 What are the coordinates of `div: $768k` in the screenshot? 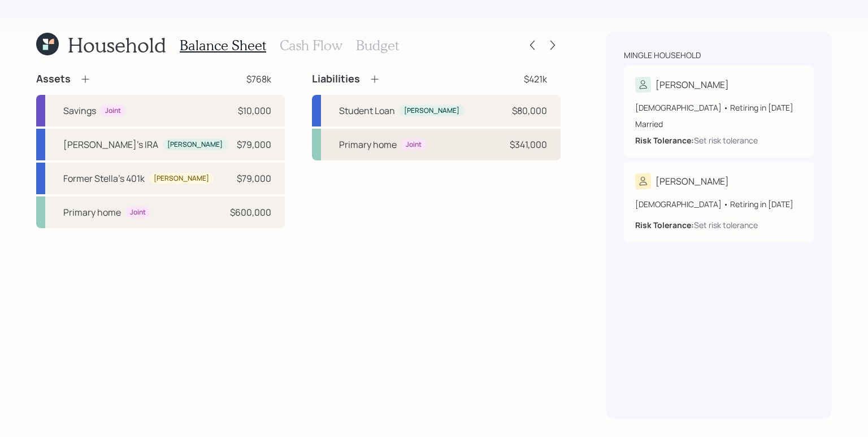 It's located at (259, 79).